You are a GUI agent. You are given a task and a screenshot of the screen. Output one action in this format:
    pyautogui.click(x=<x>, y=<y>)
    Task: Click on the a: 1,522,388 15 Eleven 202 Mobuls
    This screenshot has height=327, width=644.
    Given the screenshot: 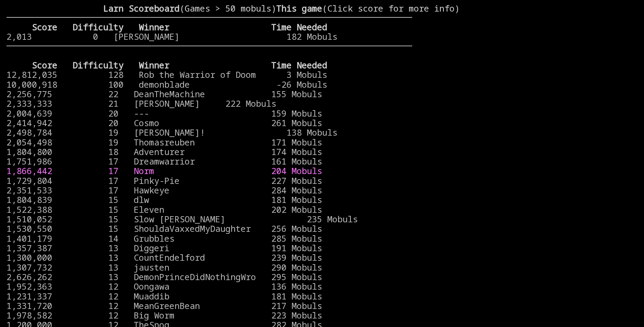 What is the action you would take?
    pyautogui.click(x=164, y=210)
    